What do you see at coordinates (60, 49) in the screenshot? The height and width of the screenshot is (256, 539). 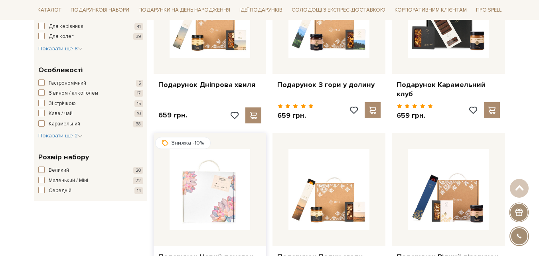 I see `button: Показати ще 8` at bounding box center [60, 49].